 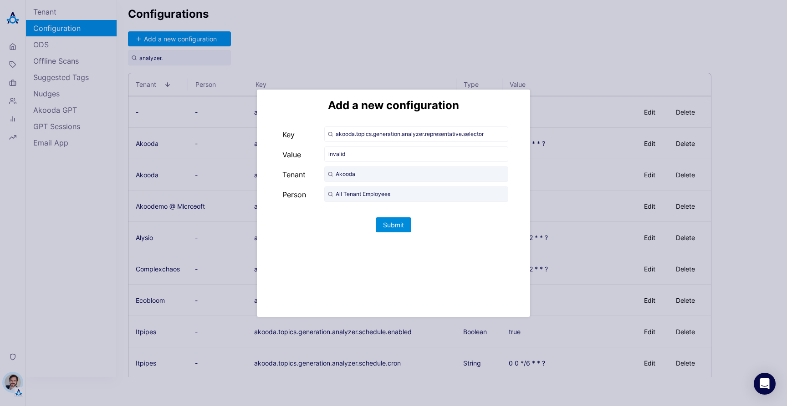 What do you see at coordinates (764, 384) in the screenshot?
I see `div: Open Intercom Messenger` at bounding box center [764, 384].